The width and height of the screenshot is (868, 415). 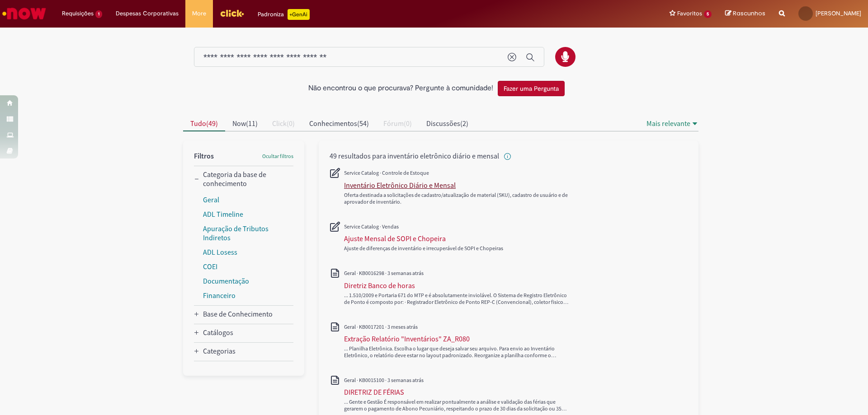 I want to click on span: 1, so click(x=99, y=14).